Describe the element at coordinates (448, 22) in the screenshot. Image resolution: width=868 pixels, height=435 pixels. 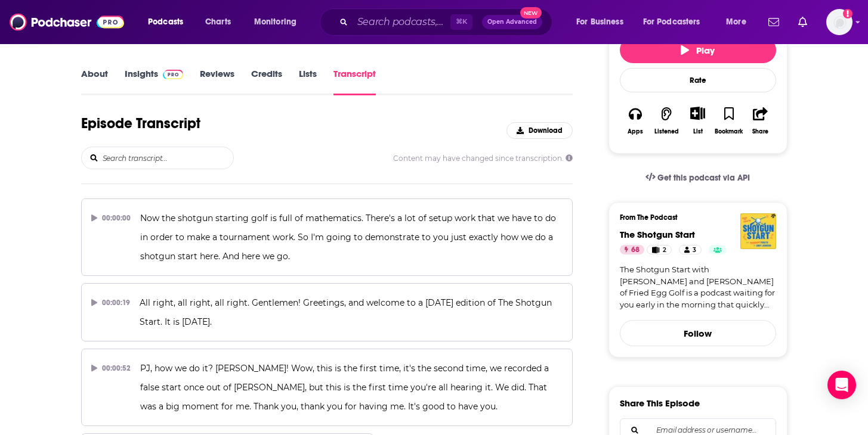
I see `div: Search podcasts, credits, & more...` at that location.